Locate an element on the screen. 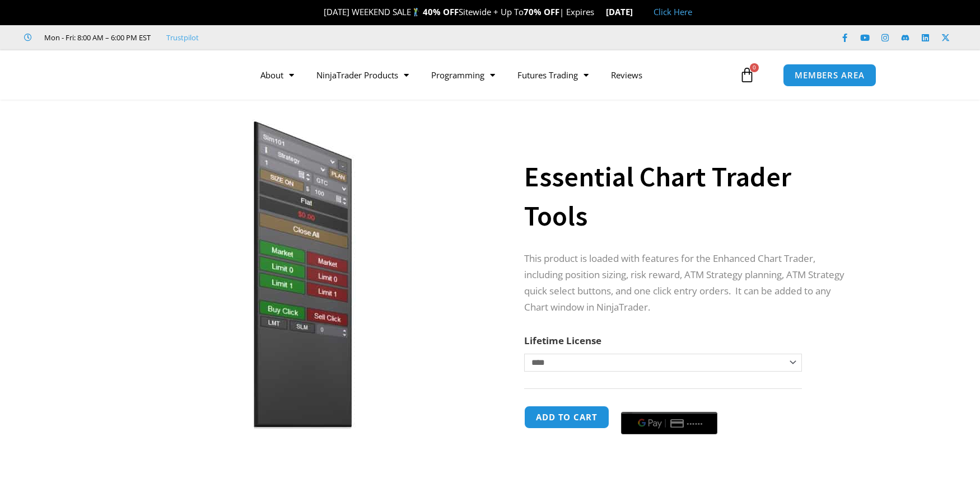 The image size is (980, 488). h1: Essential Chart Trader Tools is located at coordinates (688, 196).